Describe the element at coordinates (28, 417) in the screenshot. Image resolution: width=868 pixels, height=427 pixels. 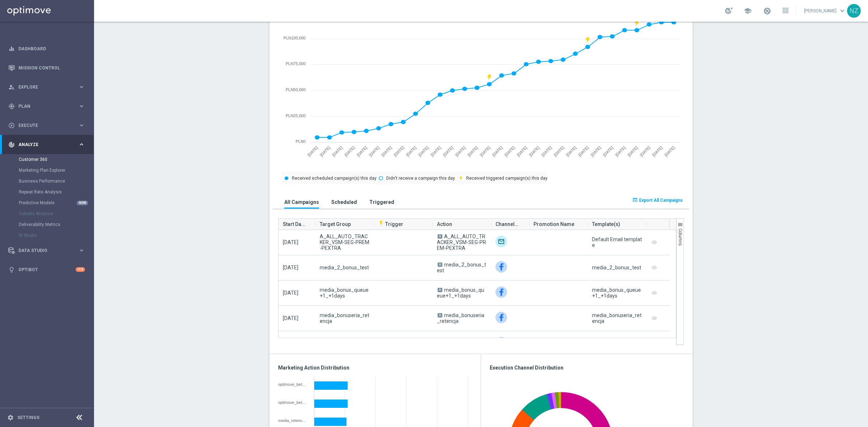
I see `a: Settings` at that location.